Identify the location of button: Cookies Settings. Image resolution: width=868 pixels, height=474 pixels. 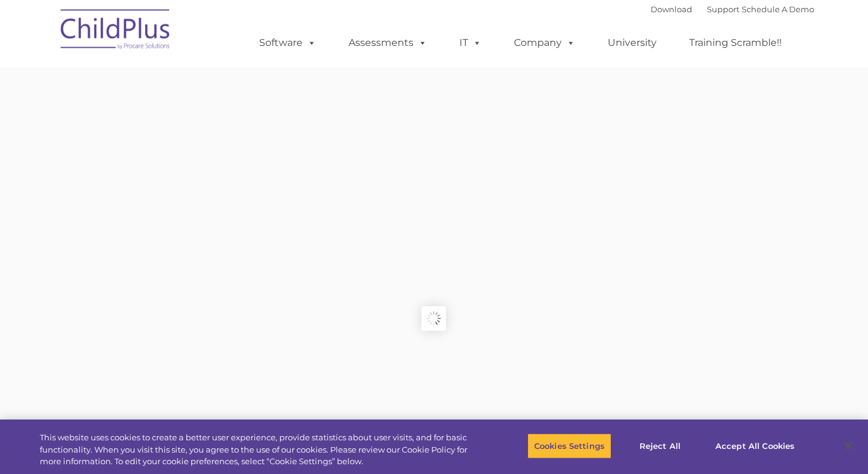
(569, 446).